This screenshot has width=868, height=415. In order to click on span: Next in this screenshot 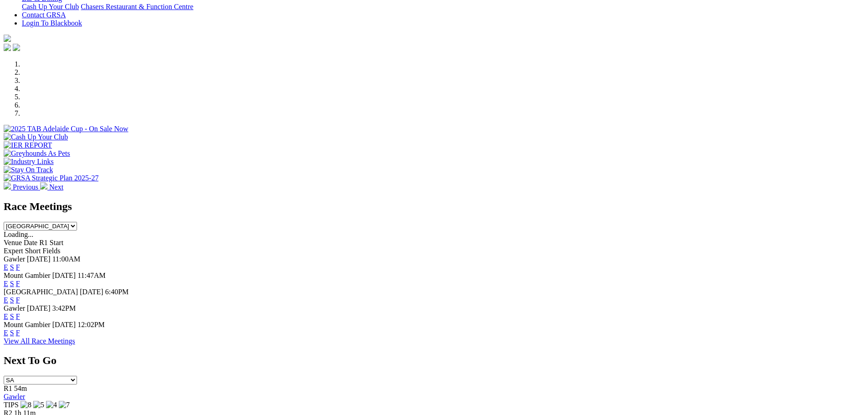, I will do `click(56, 187)`.